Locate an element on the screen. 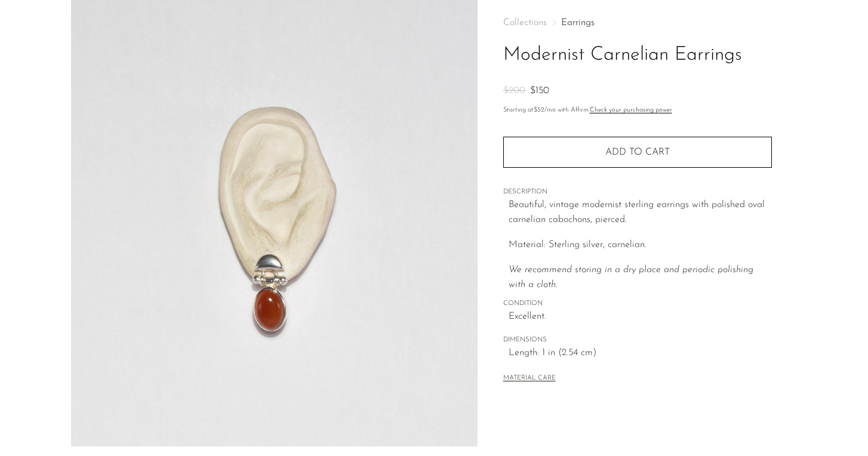  span: $52 is located at coordinates (539, 110).